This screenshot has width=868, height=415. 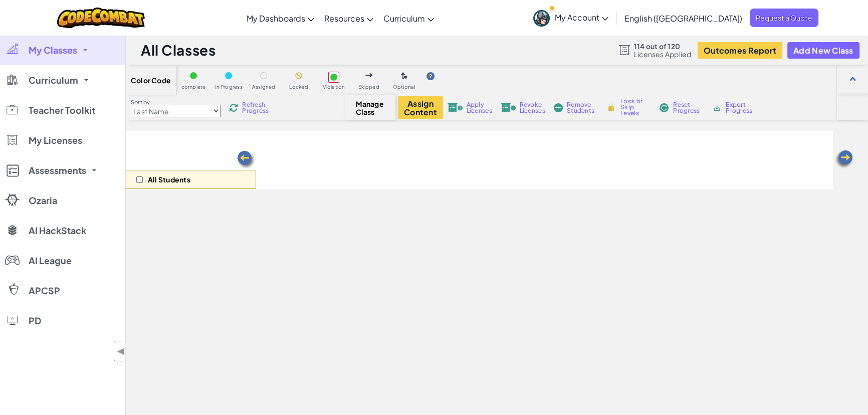 What do you see at coordinates (101, 18) in the screenshot?
I see `img: CodeCombat logo` at bounding box center [101, 18].